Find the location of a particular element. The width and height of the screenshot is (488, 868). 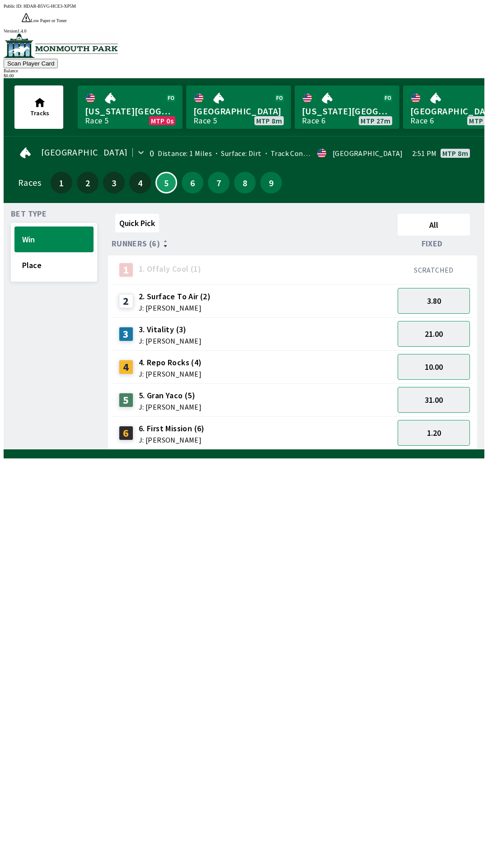

span: 3.80 is located at coordinates (433, 301).